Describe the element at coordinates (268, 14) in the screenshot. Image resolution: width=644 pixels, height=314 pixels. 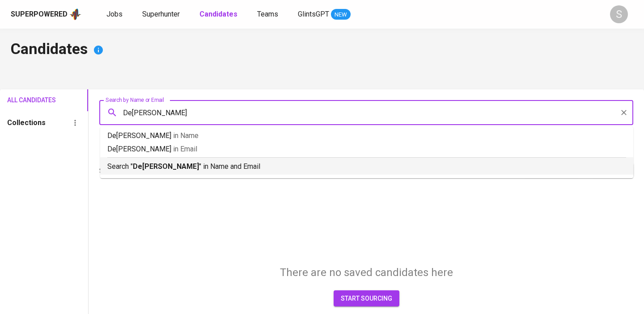
I see `span: Teams` at that location.